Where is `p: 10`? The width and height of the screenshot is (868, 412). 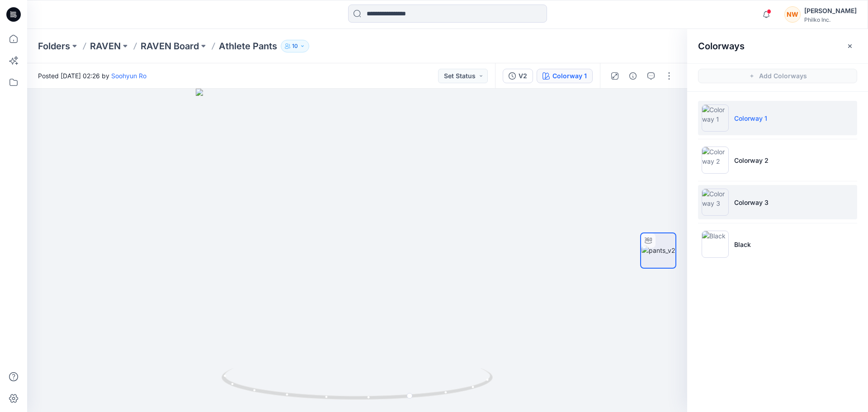
p: 10 is located at coordinates (294, 46).